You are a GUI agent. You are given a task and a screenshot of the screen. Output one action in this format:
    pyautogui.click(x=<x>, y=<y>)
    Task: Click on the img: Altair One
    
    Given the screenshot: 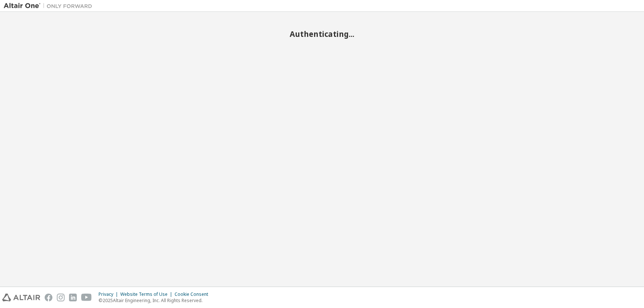 What is the action you would take?
    pyautogui.click(x=50, y=6)
    